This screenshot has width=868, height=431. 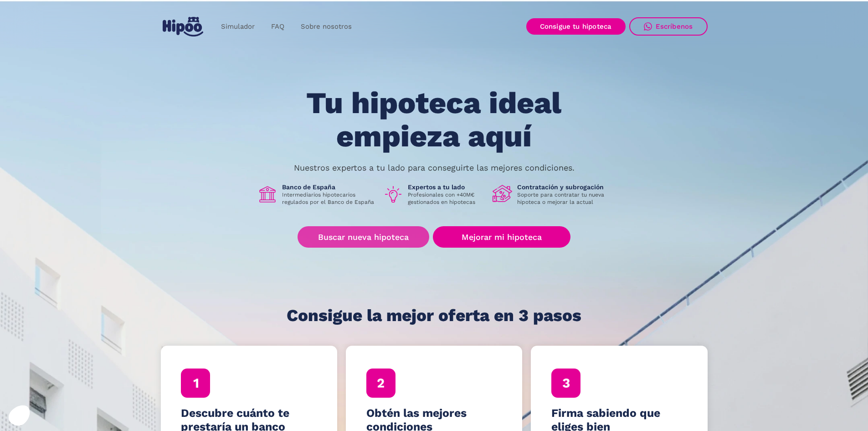 I want to click on a: Escríbenos, so click(x=668, y=26).